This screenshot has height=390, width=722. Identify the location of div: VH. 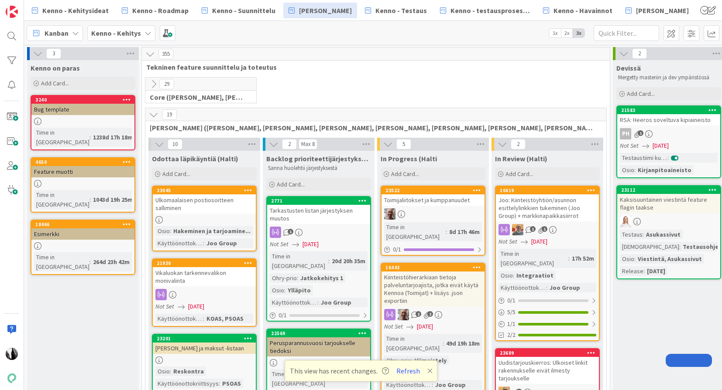
(433, 214).